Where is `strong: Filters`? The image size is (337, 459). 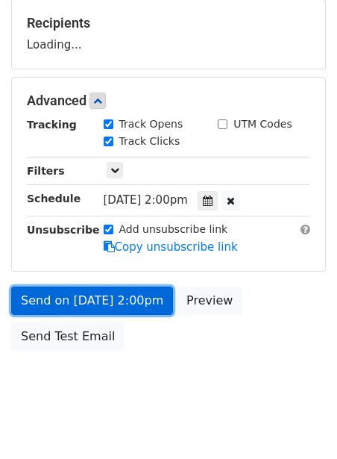 strong: Filters is located at coordinates (46, 171).